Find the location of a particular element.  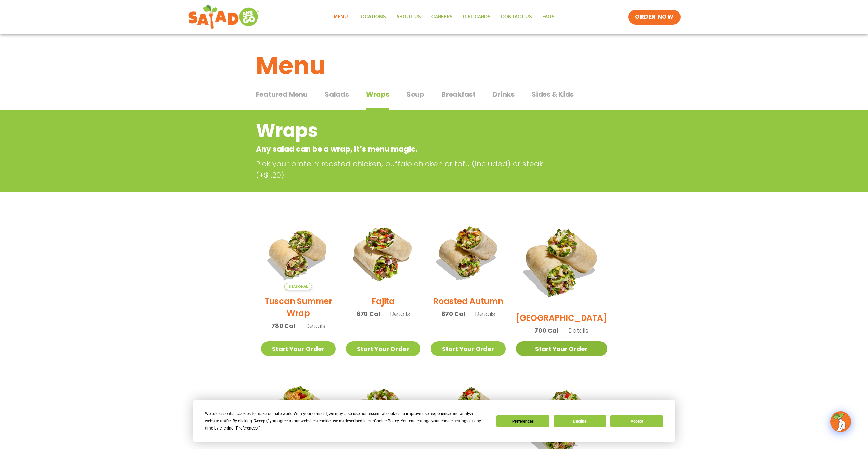

img: Product photo for Tuscan Summer Wrap is located at coordinates (298, 253).